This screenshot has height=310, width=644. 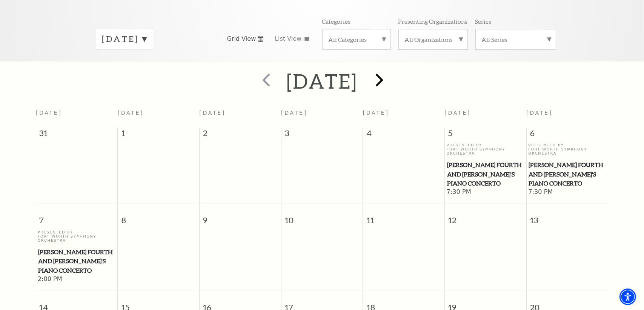 I want to click on span: 13, so click(x=567, y=217).